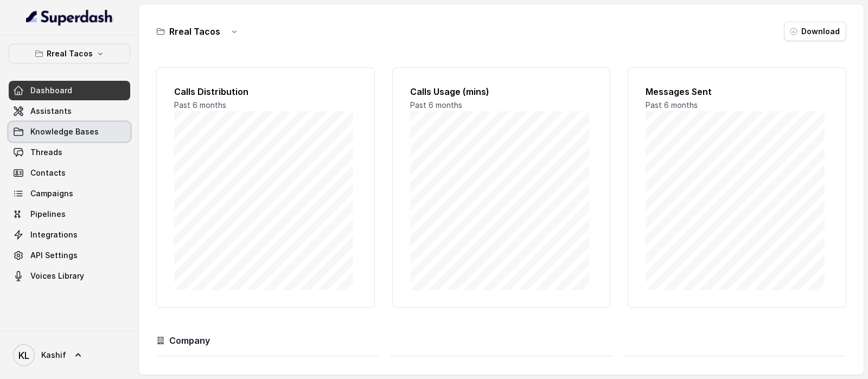 Image resolution: width=868 pixels, height=379 pixels. I want to click on img: light.svg, so click(69, 18).